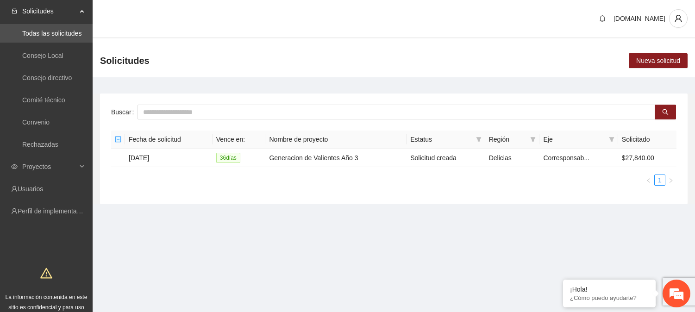 The image size is (695, 312). I want to click on td: $27,840.00, so click(647, 158).